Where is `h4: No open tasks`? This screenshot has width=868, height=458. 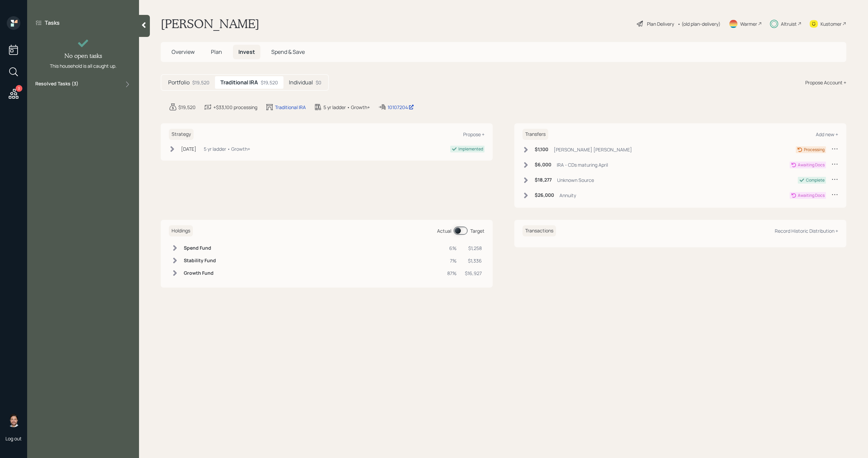 h4: No open tasks is located at coordinates (83, 56).